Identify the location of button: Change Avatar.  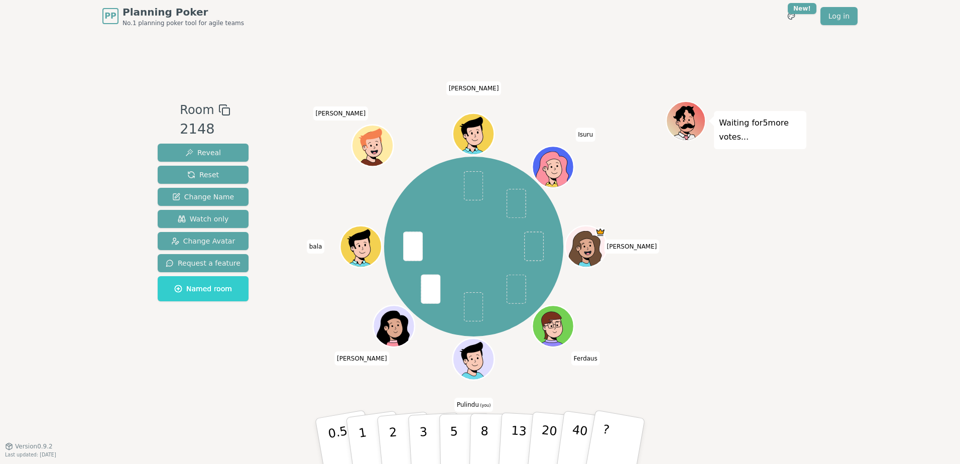
(203, 241).